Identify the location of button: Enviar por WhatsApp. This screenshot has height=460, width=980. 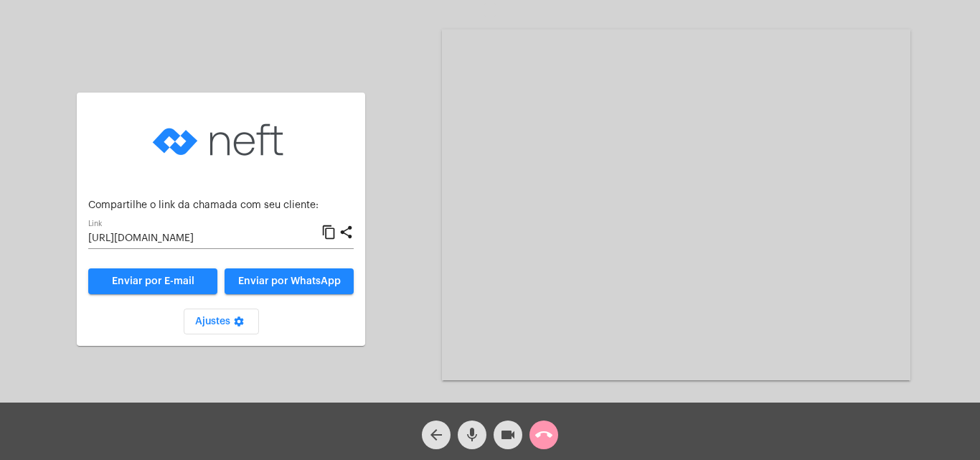
(289, 281).